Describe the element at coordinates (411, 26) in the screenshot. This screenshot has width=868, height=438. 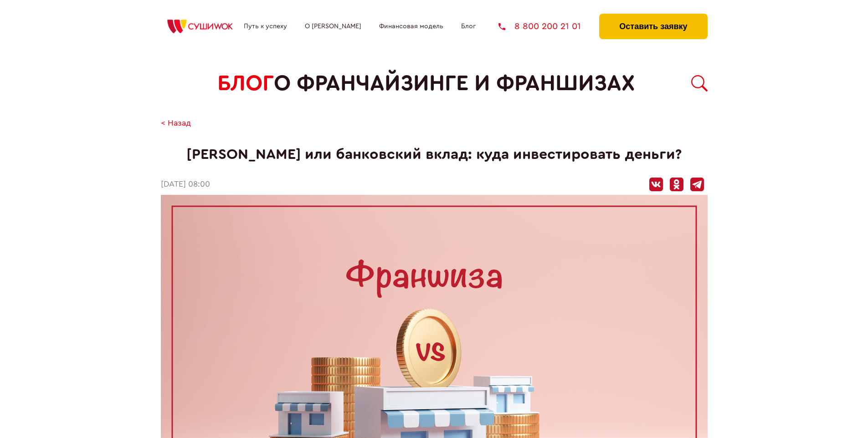
I see `a: Финансовая модель` at that location.